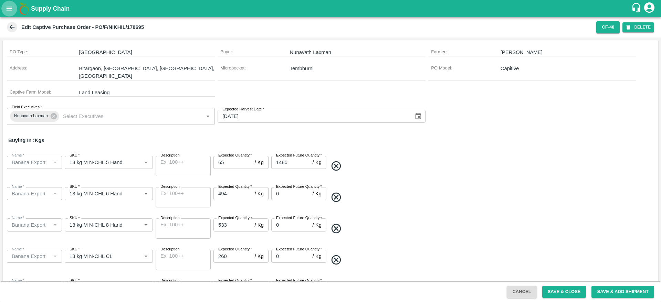 This screenshot has width=661, height=302. I want to click on h6: PO Type :, so click(43, 52).